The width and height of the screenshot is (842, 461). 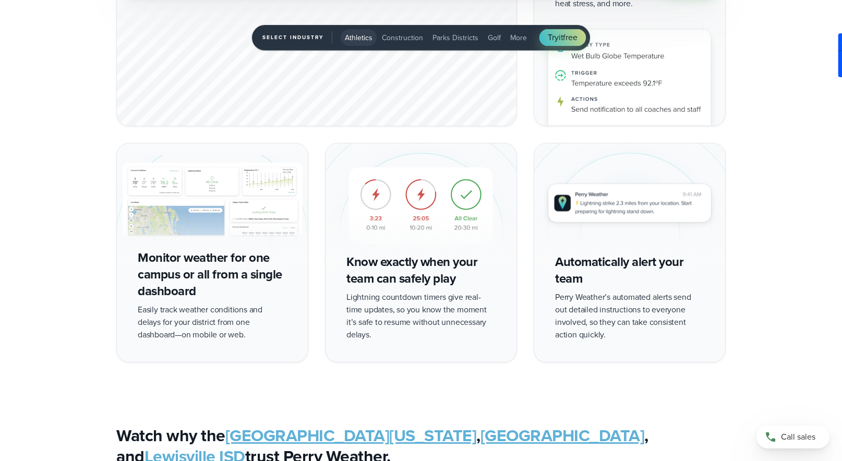 I want to click on a: Tryitfree, so click(x=562, y=38).